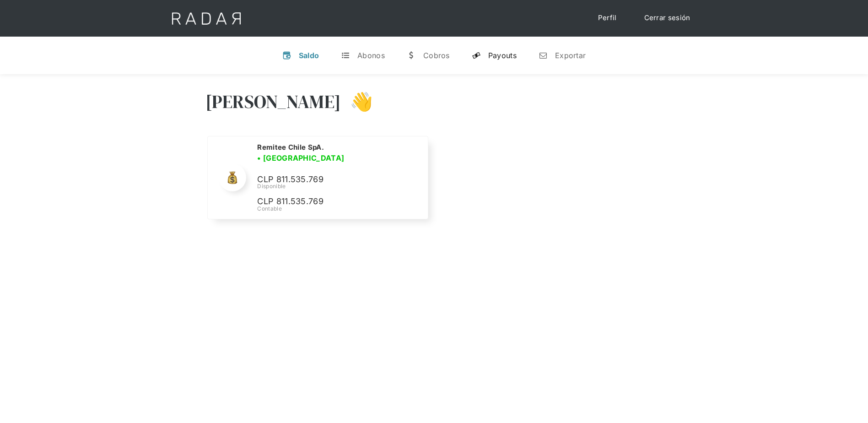 This screenshot has width=868, height=423. Describe the element at coordinates (309, 56) in the screenshot. I see `div: Saldo` at that location.